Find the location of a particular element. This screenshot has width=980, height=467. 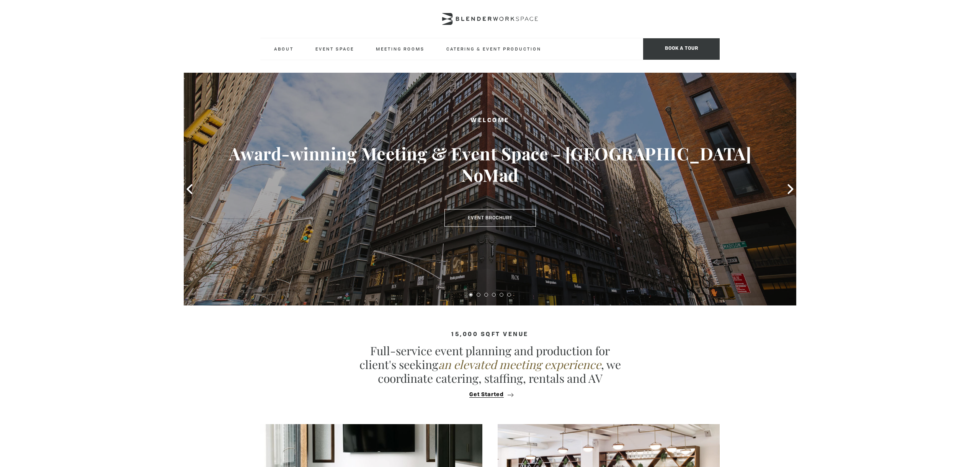

a: Event Space is located at coordinates (335, 49).